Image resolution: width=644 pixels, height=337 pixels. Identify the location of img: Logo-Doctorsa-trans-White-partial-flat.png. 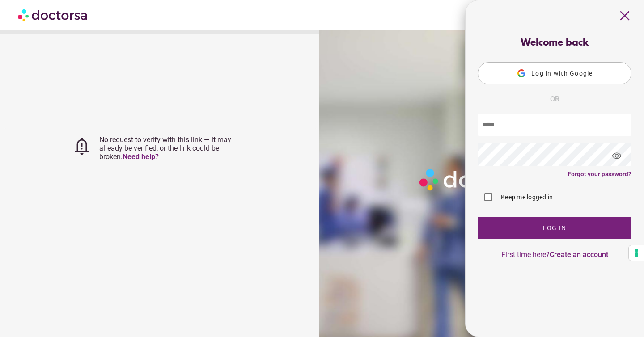
(480, 180).